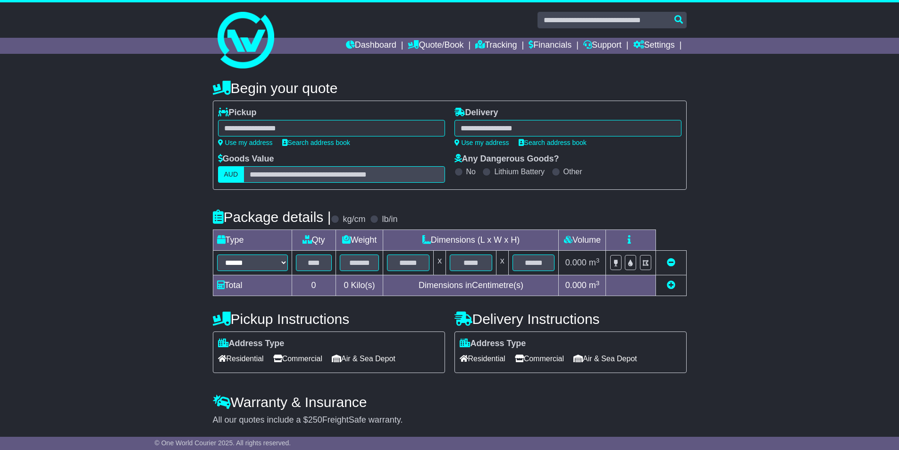 This screenshot has width=899, height=450. What do you see at coordinates (573, 171) in the screenshot?
I see `label: Other` at bounding box center [573, 171].